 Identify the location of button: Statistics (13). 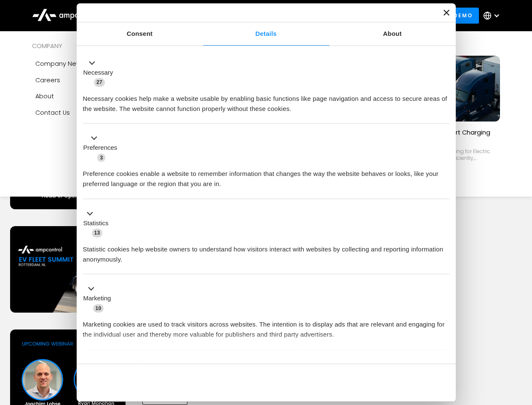
(98, 223).